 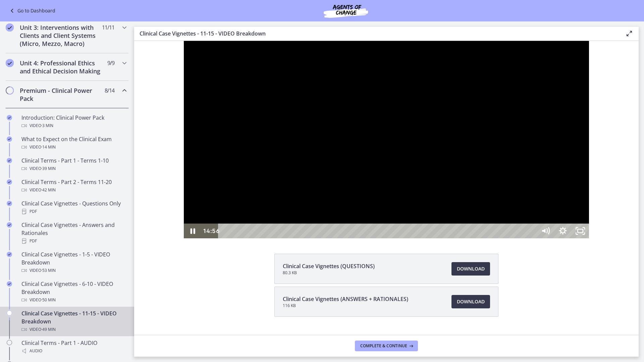 I want to click on span: Clinical Case Vignettes (ANSWERS + RATIONALES), so click(x=346, y=299).